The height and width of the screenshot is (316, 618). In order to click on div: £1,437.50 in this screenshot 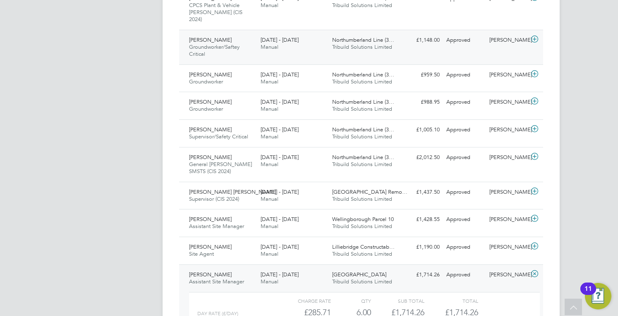, I will do `click(422, 192)`.